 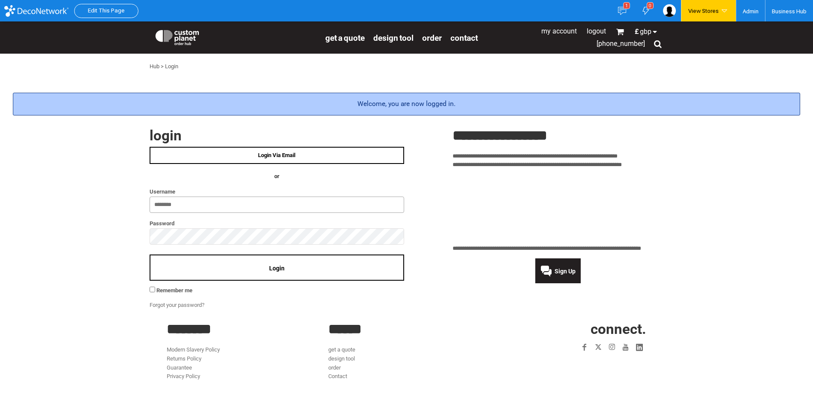 I want to click on div: 1, so click(x=627, y=6).